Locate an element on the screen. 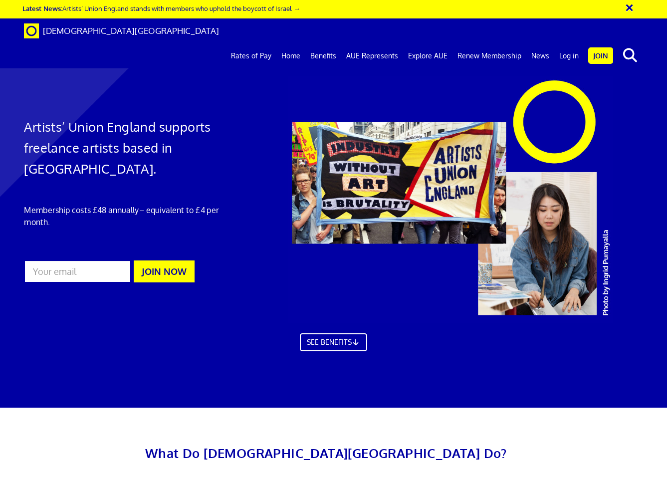 This screenshot has height=478, width=667. a: AUE Represents is located at coordinates (372, 56).